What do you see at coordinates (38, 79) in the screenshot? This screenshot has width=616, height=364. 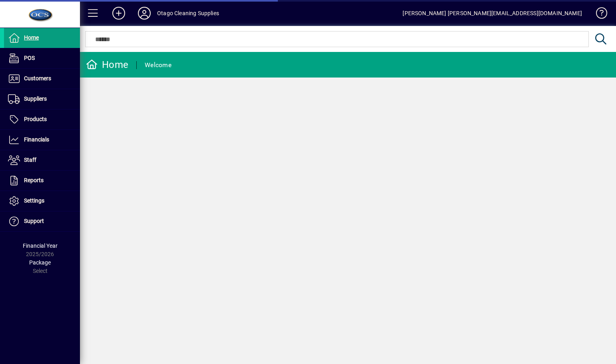 I see `span: Customers` at bounding box center [38, 79].